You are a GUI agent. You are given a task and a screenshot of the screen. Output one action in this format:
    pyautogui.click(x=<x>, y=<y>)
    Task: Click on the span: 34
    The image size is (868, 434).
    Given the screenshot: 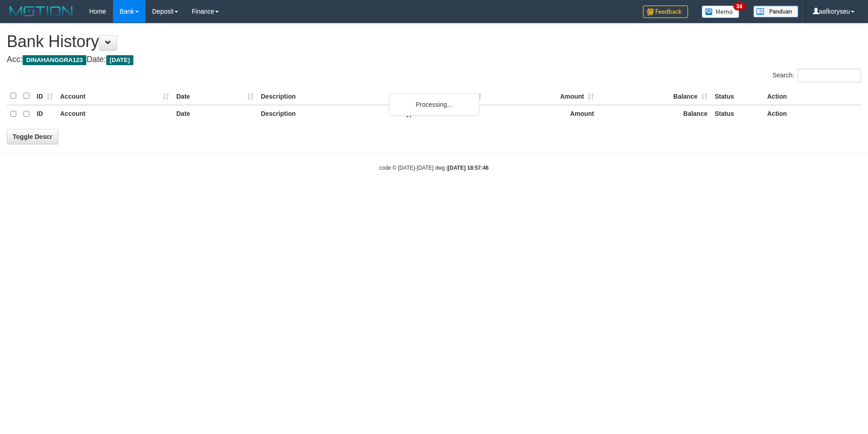 What is the action you would take?
    pyautogui.click(x=739, y=6)
    